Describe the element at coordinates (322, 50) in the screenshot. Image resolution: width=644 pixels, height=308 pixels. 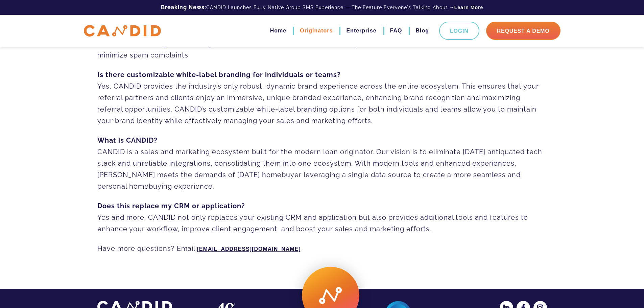
I see `p: For emails, ensuring deliverability is crucial. To maximize email deliverability, it is essential...` at that location.